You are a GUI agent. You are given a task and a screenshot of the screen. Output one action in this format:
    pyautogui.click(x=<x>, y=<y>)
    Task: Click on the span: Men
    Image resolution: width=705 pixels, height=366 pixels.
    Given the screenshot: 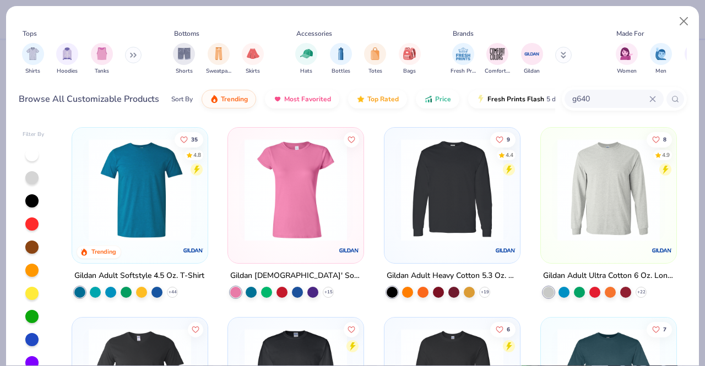 What is the action you would take?
    pyautogui.click(x=661, y=71)
    